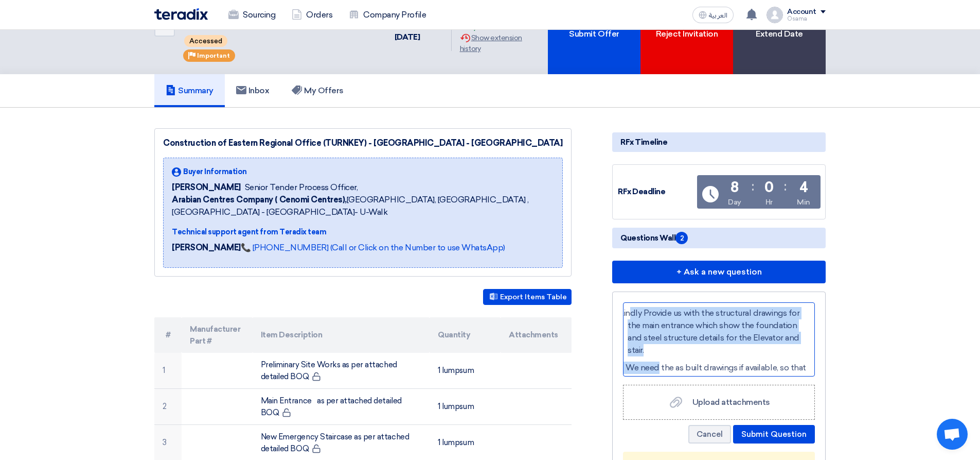 The image size is (980, 460). What do you see at coordinates (528, 297) in the screenshot?
I see `button: Export Items Table` at bounding box center [528, 297].